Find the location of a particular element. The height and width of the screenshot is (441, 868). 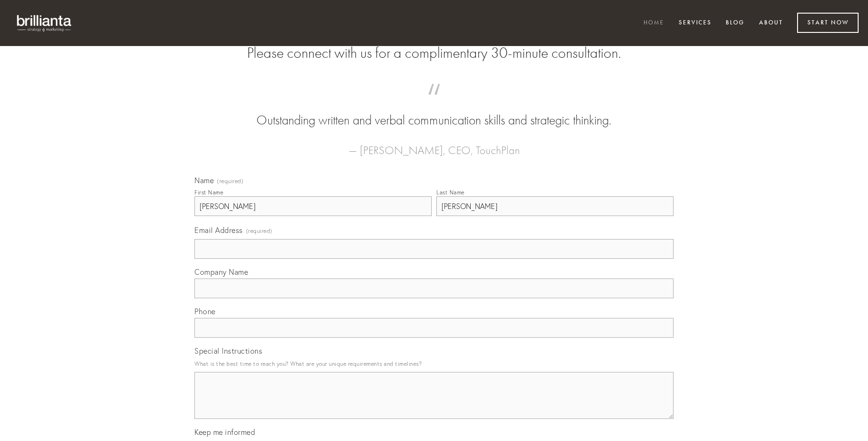

div: Last Name is located at coordinates (451, 192).